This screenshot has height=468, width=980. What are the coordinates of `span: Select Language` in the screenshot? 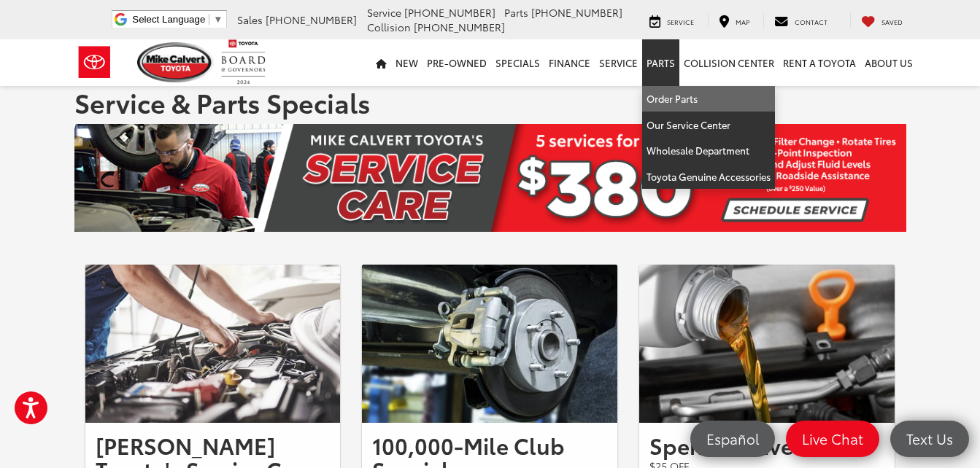 It's located at (169, 19).